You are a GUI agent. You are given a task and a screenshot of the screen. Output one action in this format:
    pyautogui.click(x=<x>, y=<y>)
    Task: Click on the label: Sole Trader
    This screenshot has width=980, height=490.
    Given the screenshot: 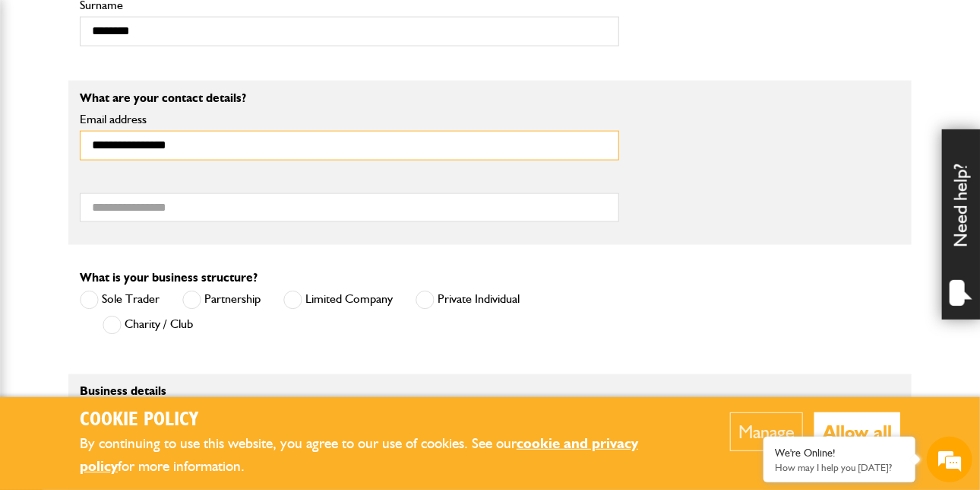 What is the action you would take?
    pyautogui.click(x=119, y=299)
    